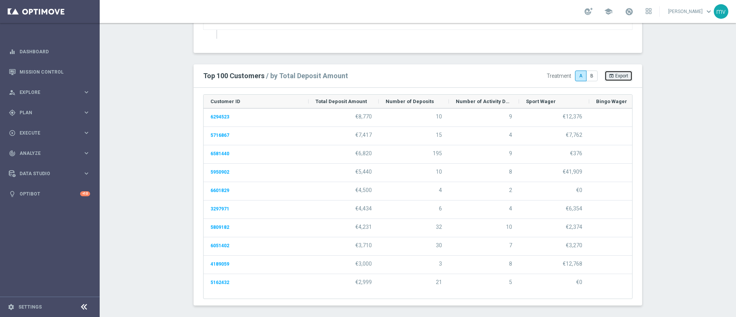 Image resolution: width=736 pixels, height=317 pixels. I want to click on a: 5809182, so click(220, 227).